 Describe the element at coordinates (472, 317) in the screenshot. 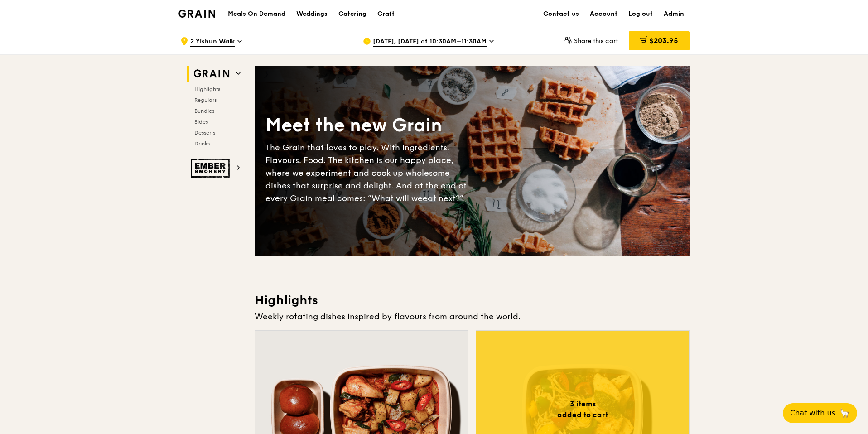

I see `div: Weekly rotating dishes inspired by flavours from around the world.` at that location.